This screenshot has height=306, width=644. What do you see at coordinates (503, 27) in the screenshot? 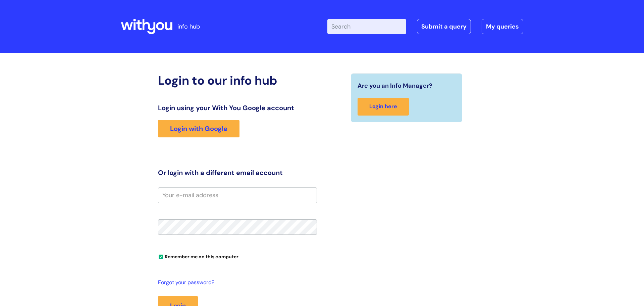
I see `a: My queries` at bounding box center [503, 27].